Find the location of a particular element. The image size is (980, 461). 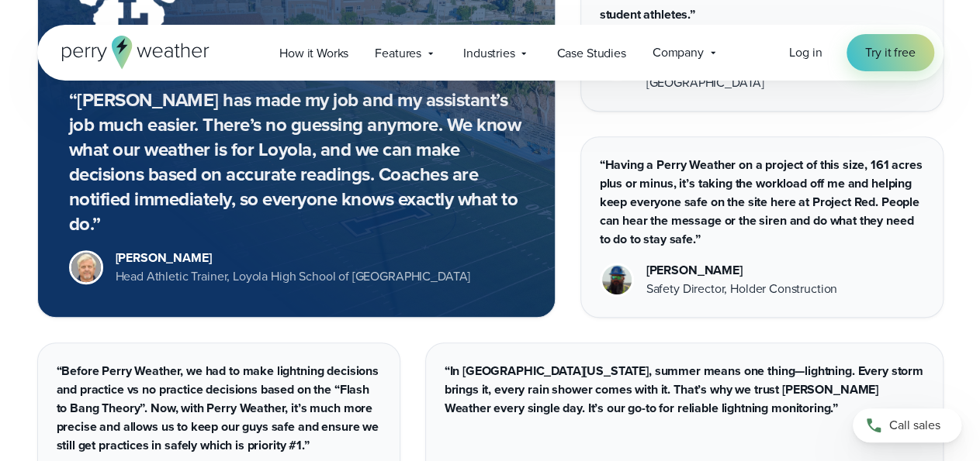

span: Log in is located at coordinates (805, 52).